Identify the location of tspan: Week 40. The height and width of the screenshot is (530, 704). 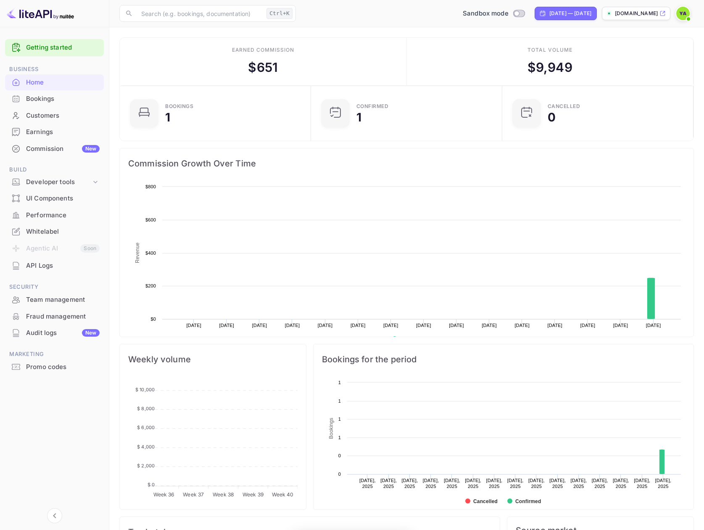
(283, 494).